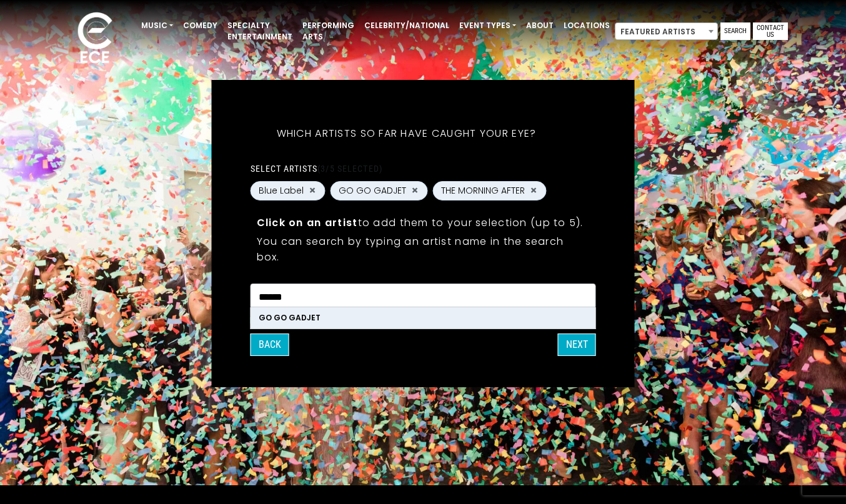 The width and height of the screenshot is (846, 504). I want to click on a: Locations, so click(587, 26).